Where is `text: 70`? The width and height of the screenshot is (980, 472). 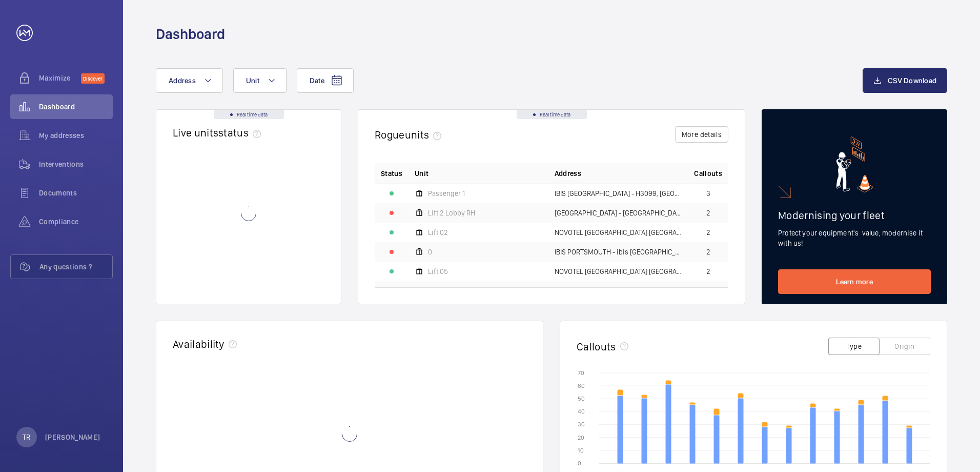
text: 70 is located at coordinates (580, 373).